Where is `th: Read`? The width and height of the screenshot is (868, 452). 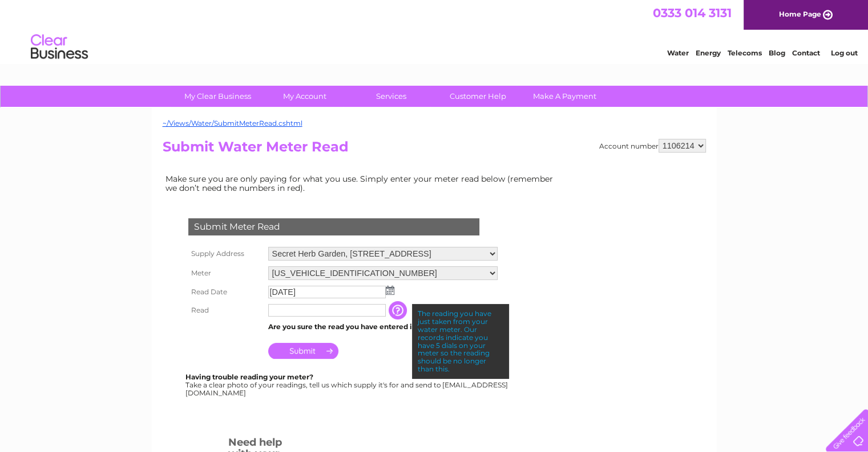
th: Read is located at coordinates (225, 310).